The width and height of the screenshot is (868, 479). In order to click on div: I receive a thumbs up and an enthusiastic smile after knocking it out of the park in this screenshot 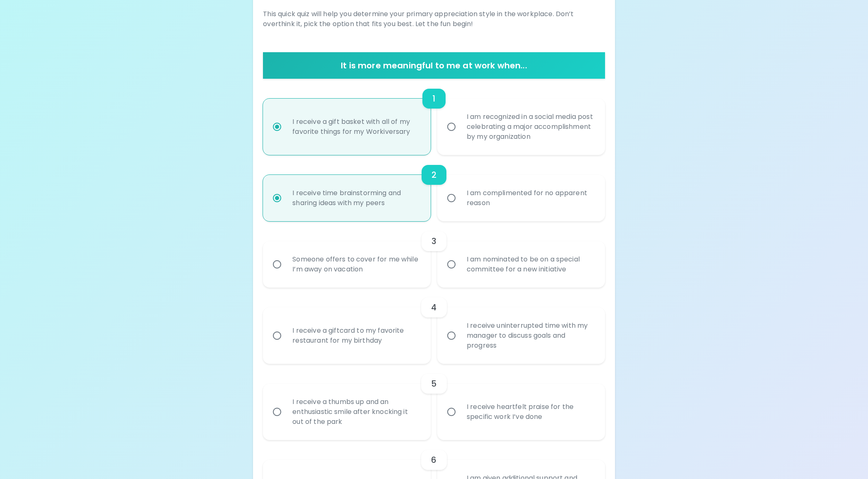, I will do `click(356, 411)`.